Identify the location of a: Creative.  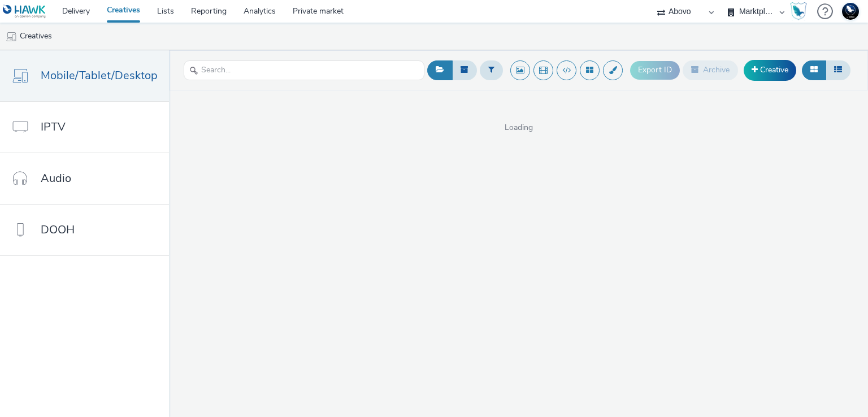
(770, 70).